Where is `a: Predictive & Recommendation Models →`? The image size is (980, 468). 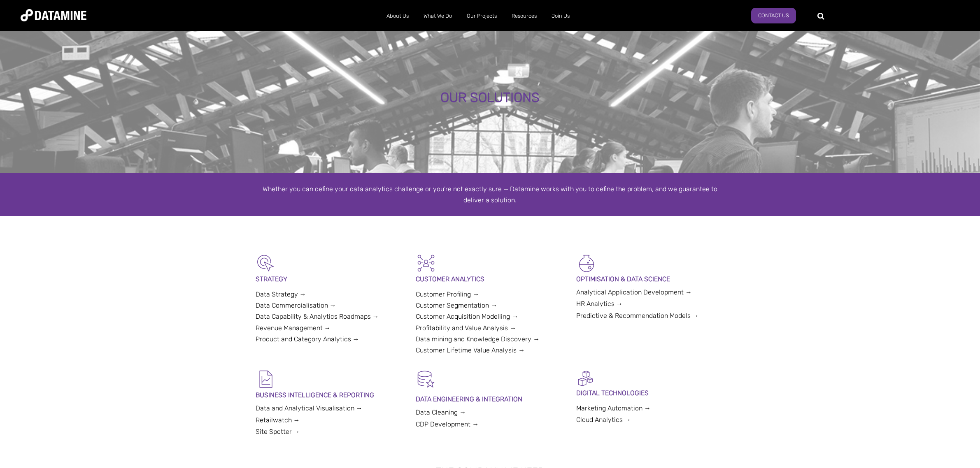
a: Predictive & Recommendation Models → is located at coordinates (638, 316).